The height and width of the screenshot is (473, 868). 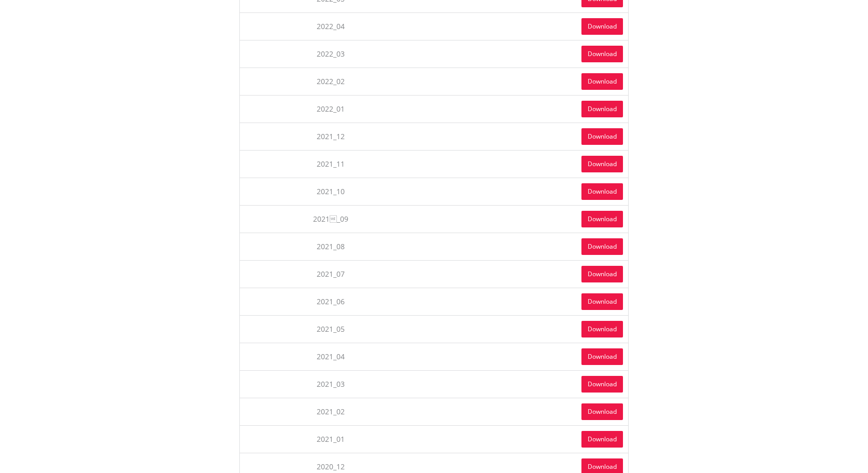 What do you see at coordinates (331, 246) in the screenshot?
I see `td: 2021_08` at bounding box center [331, 246].